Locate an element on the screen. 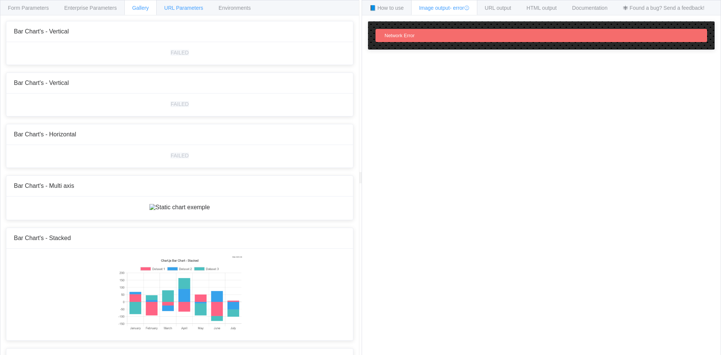 Image resolution: width=721 pixels, height=355 pixels. span: Documentation is located at coordinates (590, 8).